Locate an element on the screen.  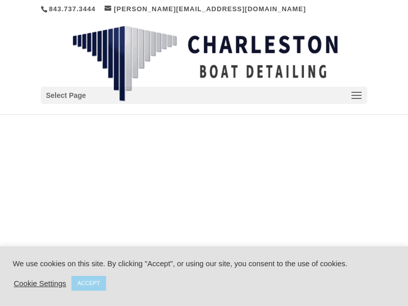
span: Select Page is located at coordinates (66, 95).